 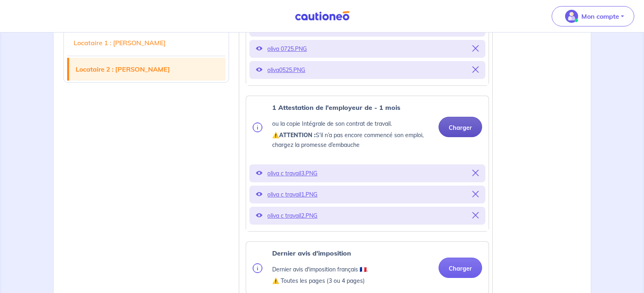 What do you see at coordinates (320, 281) in the screenshot?
I see `p: ⚠️ Toutes les pages (3 ou 4 pages)` at bounding box center [320, 281].